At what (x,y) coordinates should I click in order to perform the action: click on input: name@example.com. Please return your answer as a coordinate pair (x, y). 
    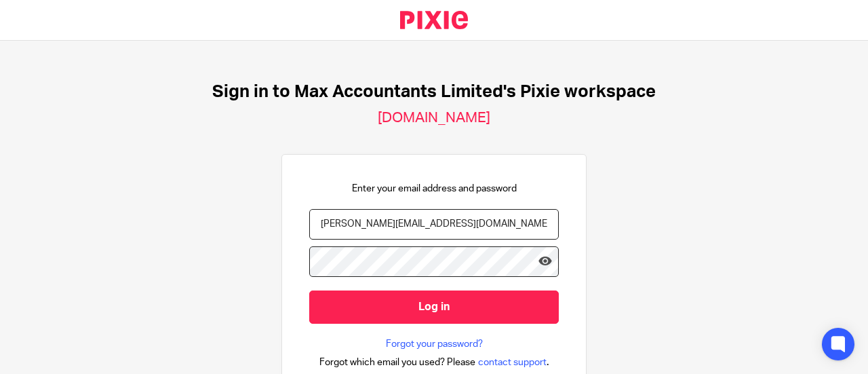
    Looking at the image, I should click on (434, 224).